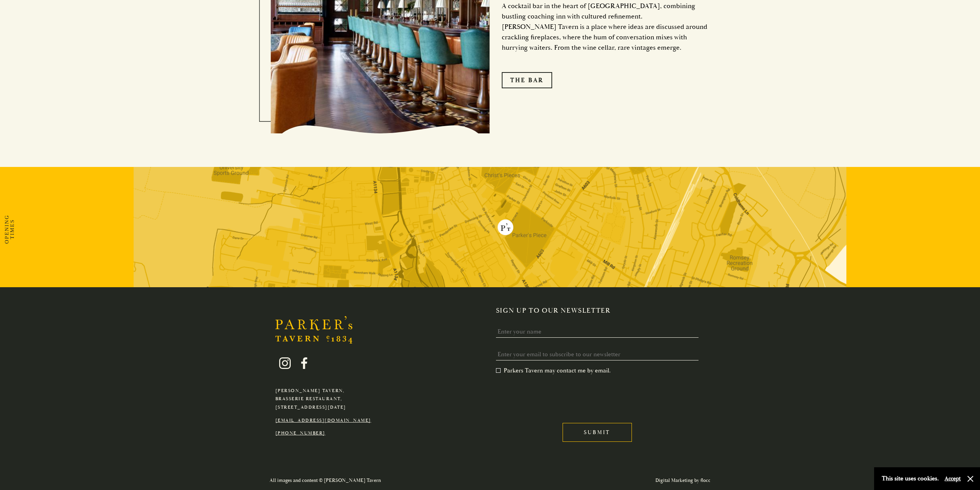  I want to click on input: Enter your name, so click(598, 331).